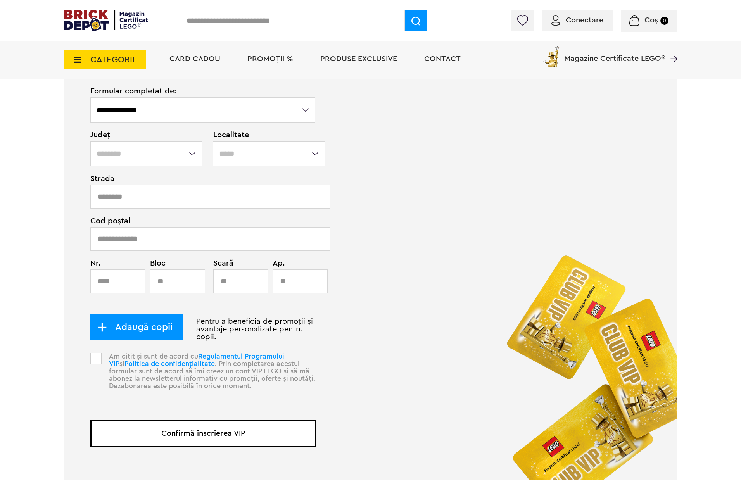 Image resolution: width=741 pixels, height=497 pixels. What do you see at coordinates (443, 59) in the screenshot?
I see `span: Contact` at bounding box center [443, 59].